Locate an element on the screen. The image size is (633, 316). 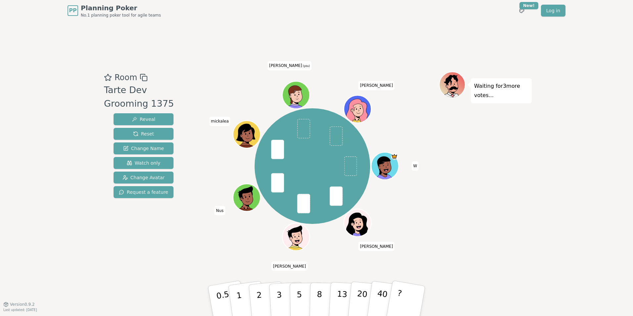
span: No.1 planning poker tool for agile teams is located at coordinates (121, 15).